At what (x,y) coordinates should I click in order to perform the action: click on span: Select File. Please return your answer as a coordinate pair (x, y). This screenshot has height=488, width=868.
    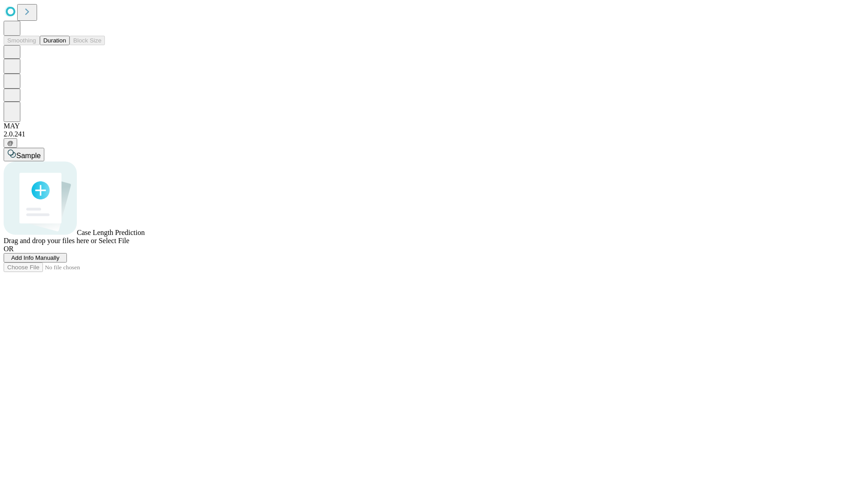
    Looking at the image, I should click on (114, 241).